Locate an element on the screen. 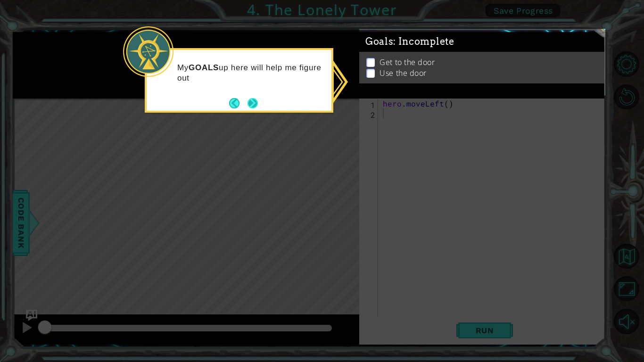  p: My up here will help me figure out is located at coordinates (251, 73).